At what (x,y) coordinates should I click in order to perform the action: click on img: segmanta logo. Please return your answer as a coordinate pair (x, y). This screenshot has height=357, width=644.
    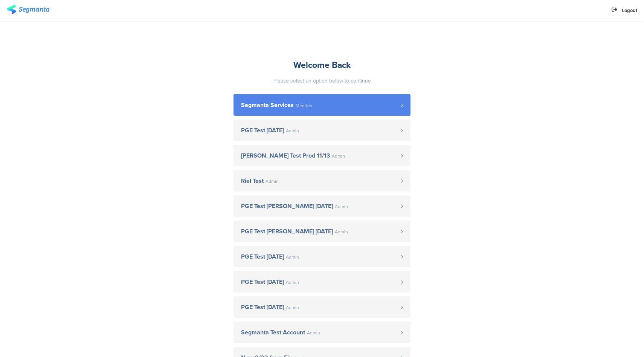
    Looking at the image, I should click on (28, 10).